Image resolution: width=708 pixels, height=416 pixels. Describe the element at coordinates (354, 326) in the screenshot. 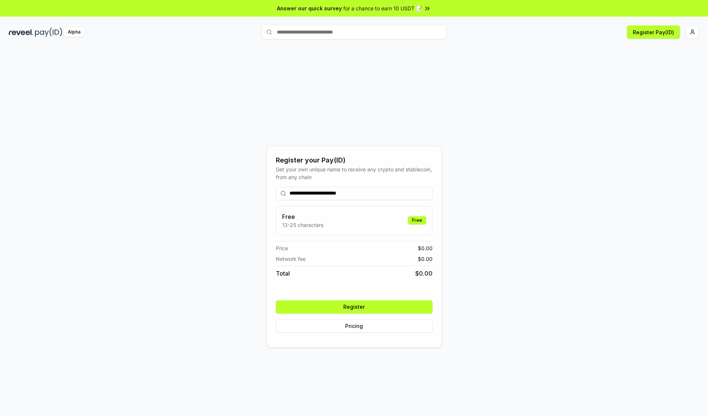

I see `button: Pricing` at that location.